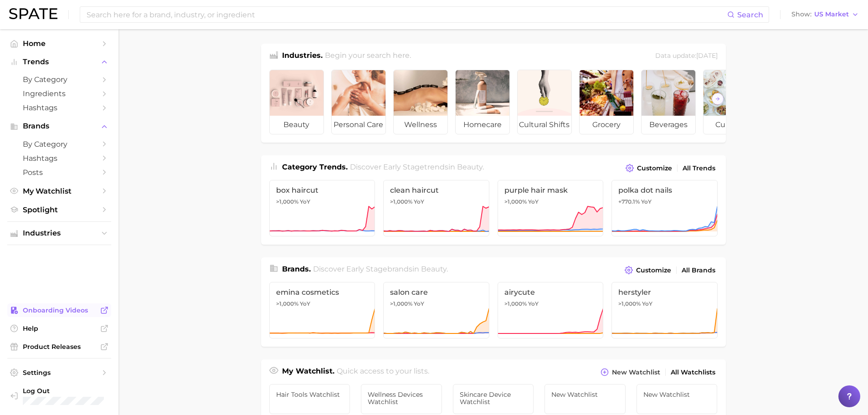  What do you see at coordinates (59, 94) in the screenshot?
I see `span: Ingredients` at bounding box center [59, 94].